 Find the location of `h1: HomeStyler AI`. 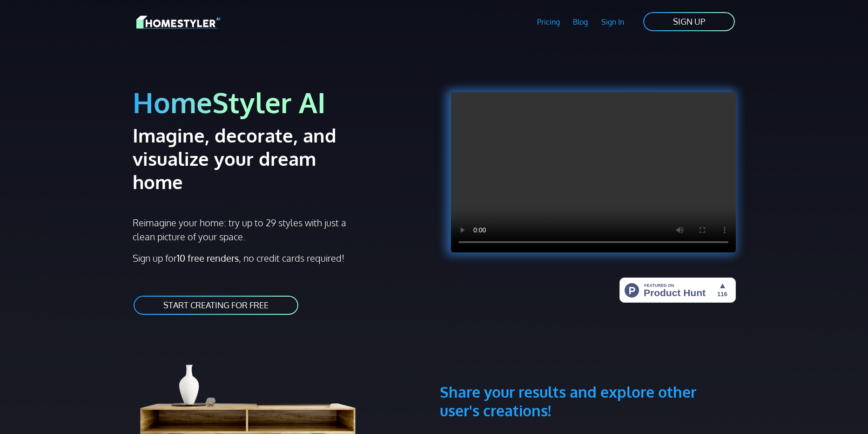

h1: HomeStyler AI is located at coordinates (281, 102).